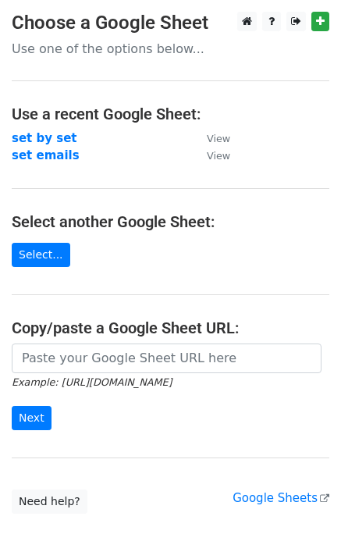  Describe the element at coordinates (44, 138) in the screenshot. I see `a: set by set` at that location.